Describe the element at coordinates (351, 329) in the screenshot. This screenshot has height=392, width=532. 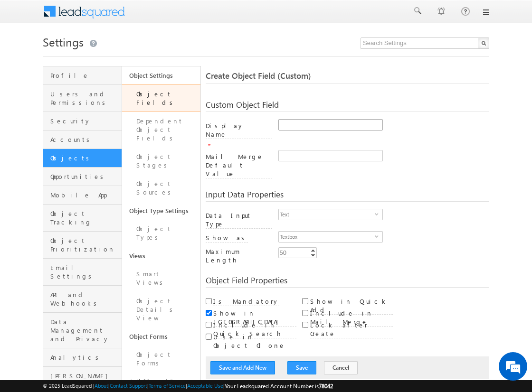
I see `label: Lock after Create` at that location.